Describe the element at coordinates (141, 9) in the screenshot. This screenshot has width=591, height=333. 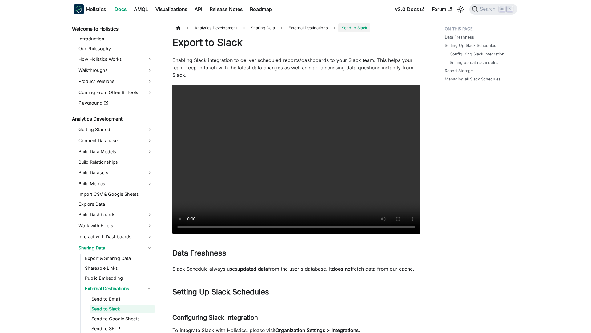
I see `a: AMQL` at that location.